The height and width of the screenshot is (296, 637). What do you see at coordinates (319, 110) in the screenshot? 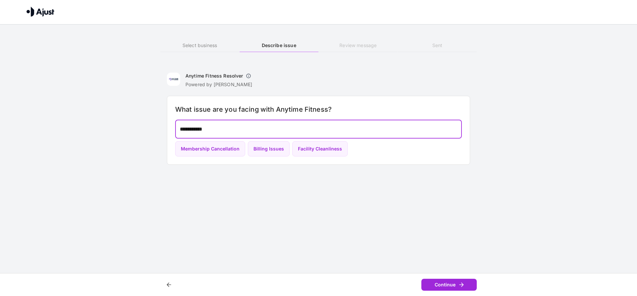
I see `h6: What issue are you facing with Anytime Fitness?` at bounding box center [319, 110].